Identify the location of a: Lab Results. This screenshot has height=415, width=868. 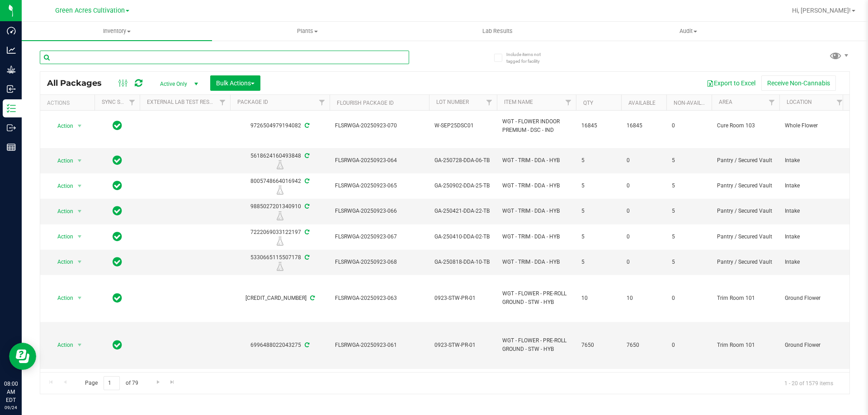
(497, 31).